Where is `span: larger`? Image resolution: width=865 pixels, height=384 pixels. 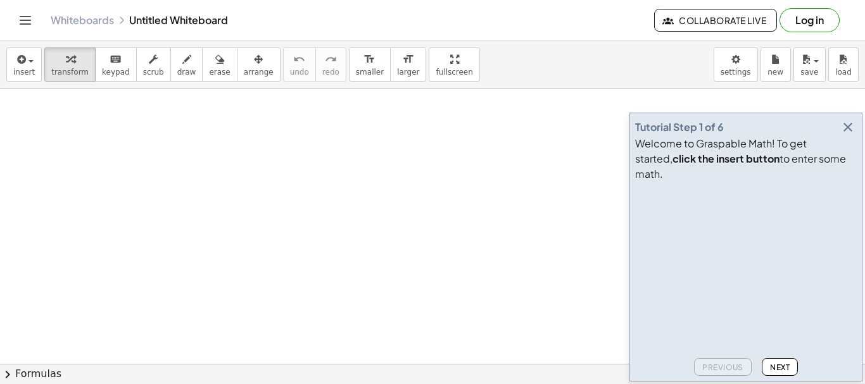
span: larger is located at coordinates (408, 72).